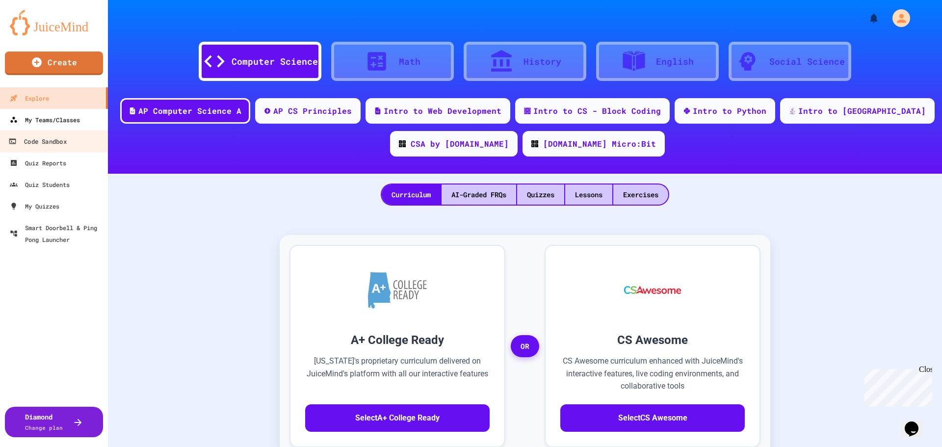 This screenshot has height=447, width=942. Describe the element at coordinates (190, 111) in the screenshot. I see `div: AP Computer Science A` at that location.